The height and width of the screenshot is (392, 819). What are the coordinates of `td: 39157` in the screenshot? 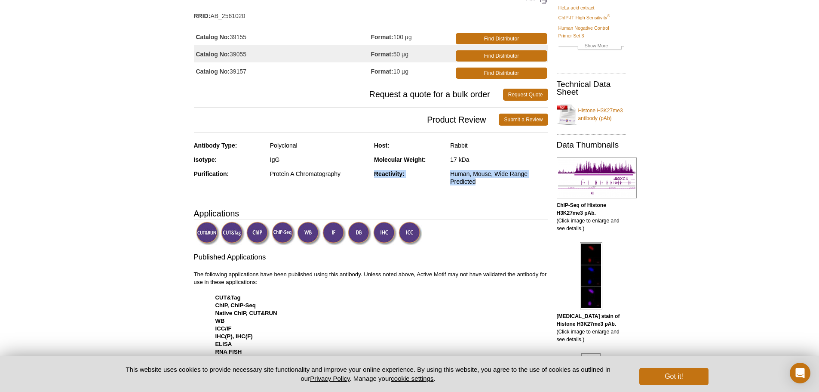 It's located at (282, 71).